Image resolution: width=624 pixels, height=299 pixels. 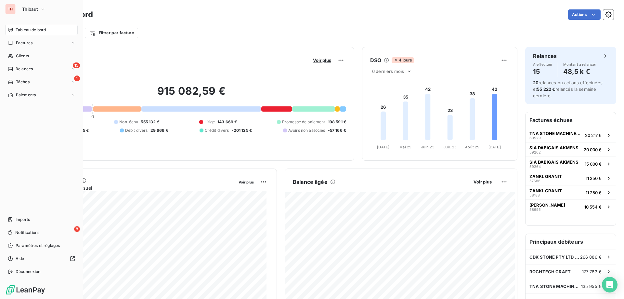 What do you see at coordinates (571, 164) in the screenshot?
I see `button: SIA DABIGAIS AKMENS5926415 000 €` at bounding box center [571, 164].